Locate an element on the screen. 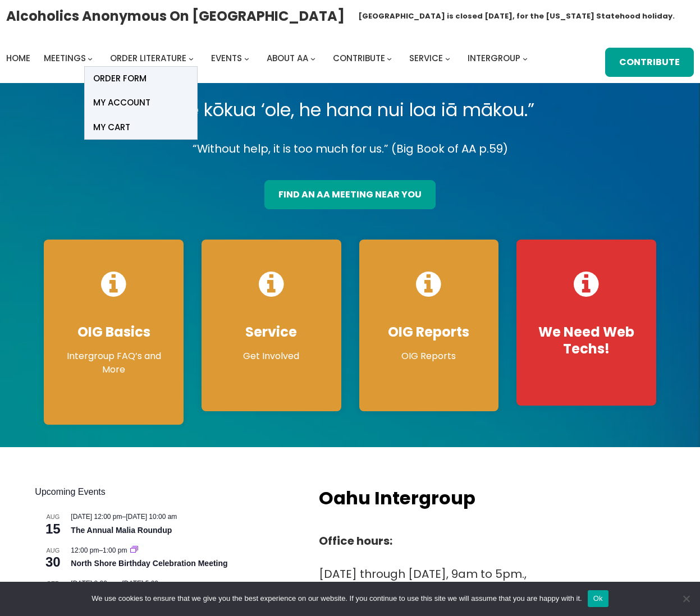 This screenshot has width=700, height=616. a: Meetings is located at coordinates (64, 58).